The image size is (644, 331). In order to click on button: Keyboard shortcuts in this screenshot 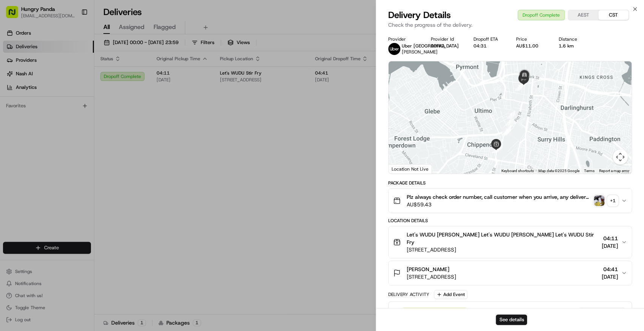, I will do `click(518, 171)`.